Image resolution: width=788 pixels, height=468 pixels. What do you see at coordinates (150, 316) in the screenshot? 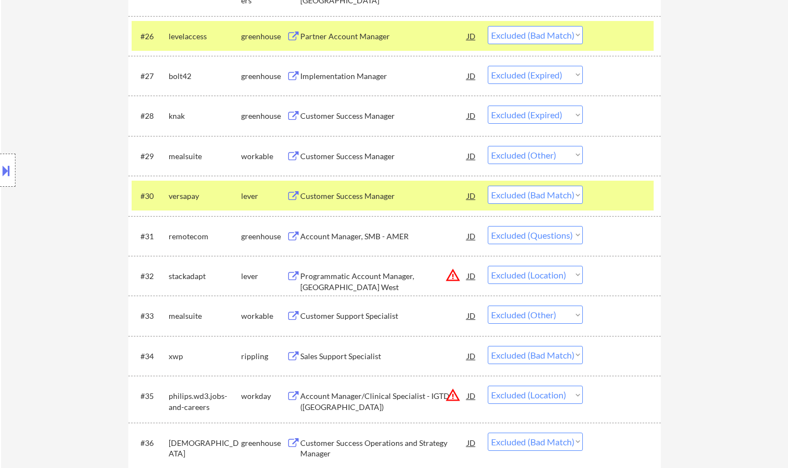
I see `div: #33` at bounding box center [150, 316].